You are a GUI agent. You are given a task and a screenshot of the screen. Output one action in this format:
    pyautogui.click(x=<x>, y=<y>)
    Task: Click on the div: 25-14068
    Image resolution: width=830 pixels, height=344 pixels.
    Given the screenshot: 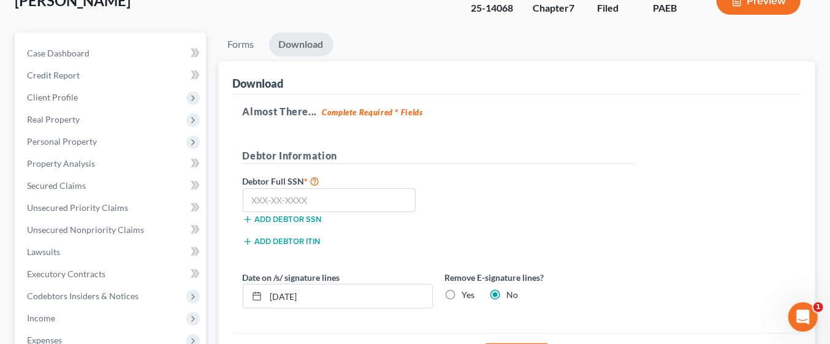 What is the action you would take?
    pyautogui.click(x=492, y=8)
    